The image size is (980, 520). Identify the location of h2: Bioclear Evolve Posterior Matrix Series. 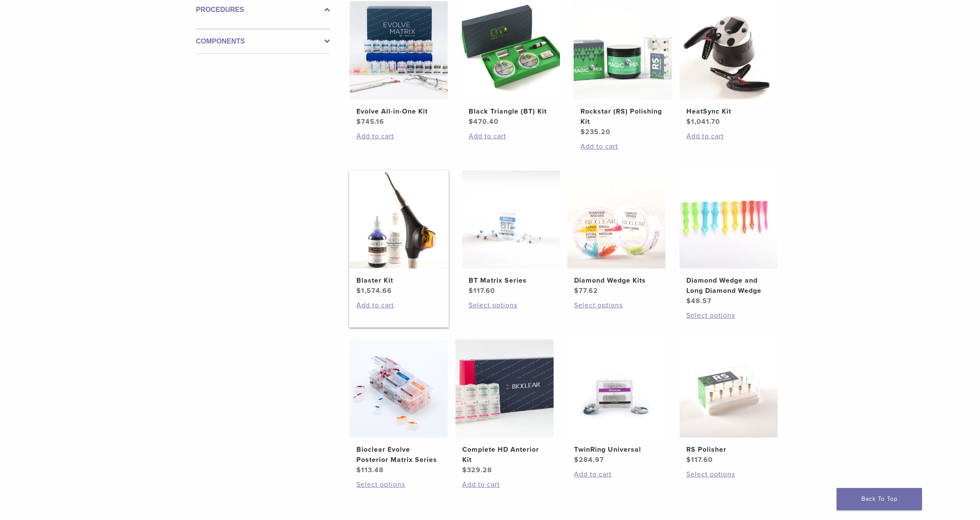
(399, 455).